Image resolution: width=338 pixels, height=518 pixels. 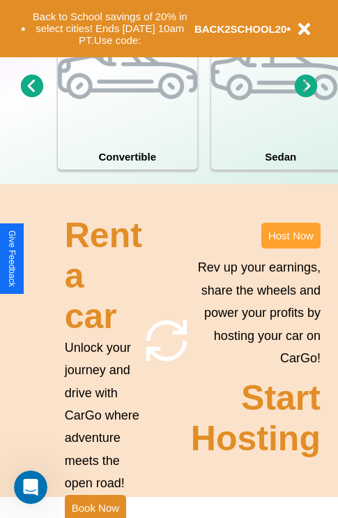 What do you see at coordinates (291, 235) in the screenshot?
I see `button: Host Now` at bounding box center [291, 235].